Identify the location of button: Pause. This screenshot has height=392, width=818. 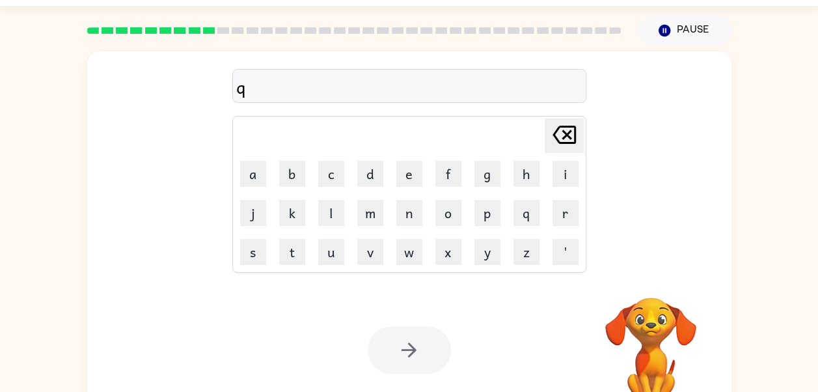
(684, 31).